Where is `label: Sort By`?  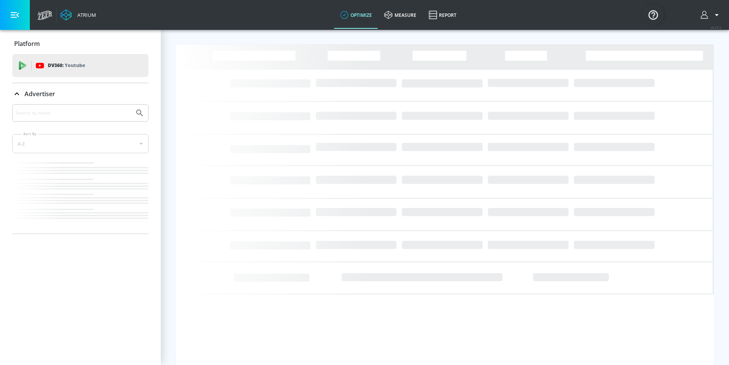 label: Sort By is located at coordinates (30, 134).